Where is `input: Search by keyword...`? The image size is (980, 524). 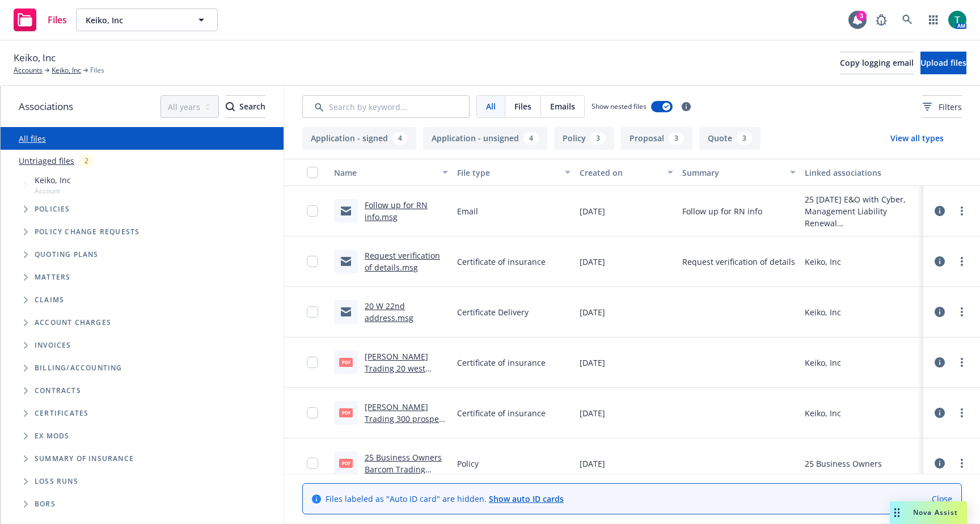
input: Search by keyword... is located at coordinates (385, 107).